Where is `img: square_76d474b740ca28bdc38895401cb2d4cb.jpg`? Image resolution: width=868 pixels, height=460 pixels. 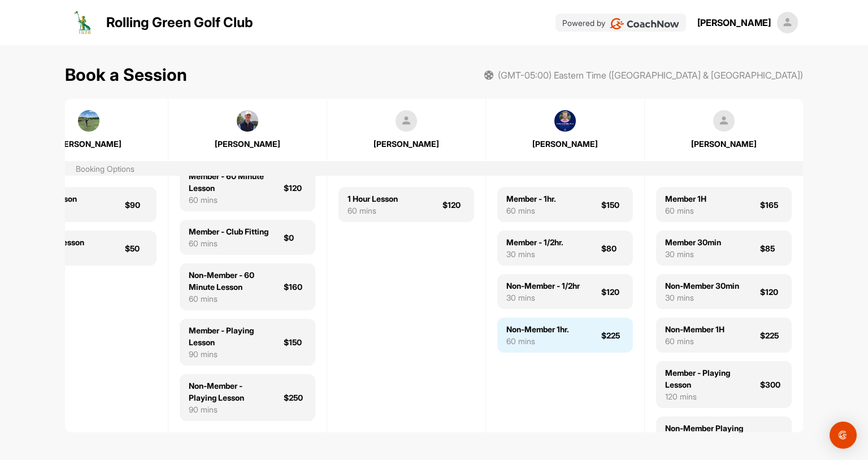
img: square_76d474b740ca28bdc38895401cb2d4cb.jpg is located at coordinates (89, 121).